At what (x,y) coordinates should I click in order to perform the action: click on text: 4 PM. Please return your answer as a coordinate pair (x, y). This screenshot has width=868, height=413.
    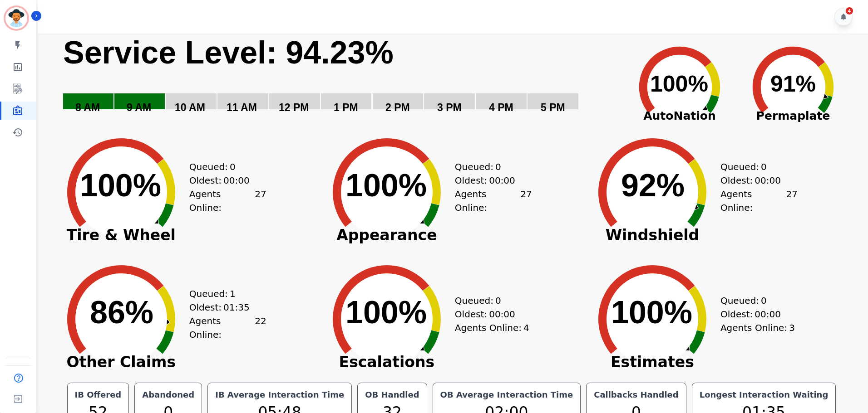
    Looking at the image, I should click on (501, 108).